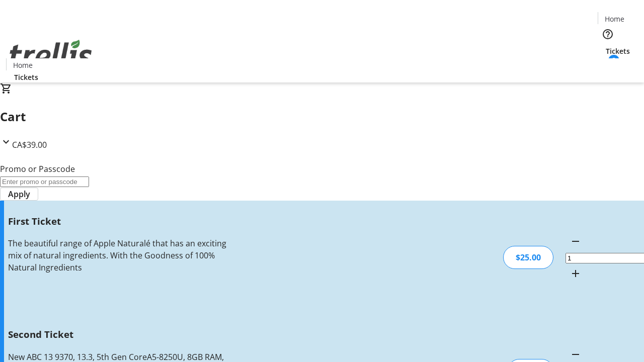 The image size is (644, 362). I want to click on button: Help, so click(608, 35).